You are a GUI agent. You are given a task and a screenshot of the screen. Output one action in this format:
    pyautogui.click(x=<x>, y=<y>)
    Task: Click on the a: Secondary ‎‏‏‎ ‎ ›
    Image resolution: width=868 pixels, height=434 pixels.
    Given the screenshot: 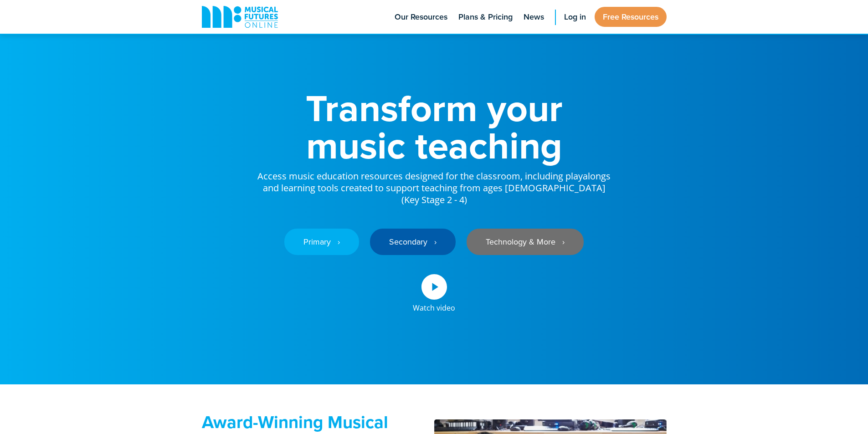 What is the action you would take?
    pyautogui.click(x=413, y=242)
    